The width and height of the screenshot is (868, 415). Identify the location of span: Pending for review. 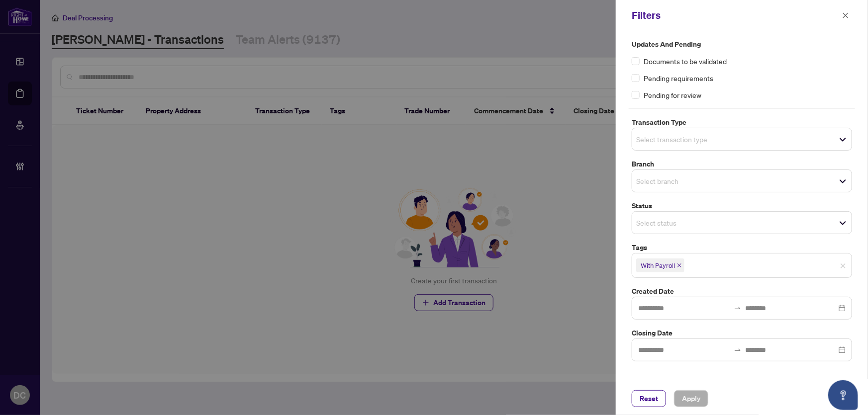
(672, 95).